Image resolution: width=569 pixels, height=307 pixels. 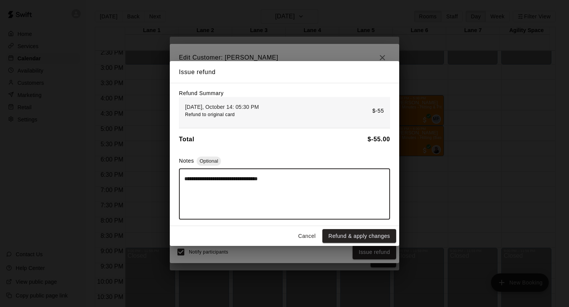 What do you see at coordinates (378, 140) in the screenshot?
I see `h6: $ -55.00` at bounding box center [378, 140].